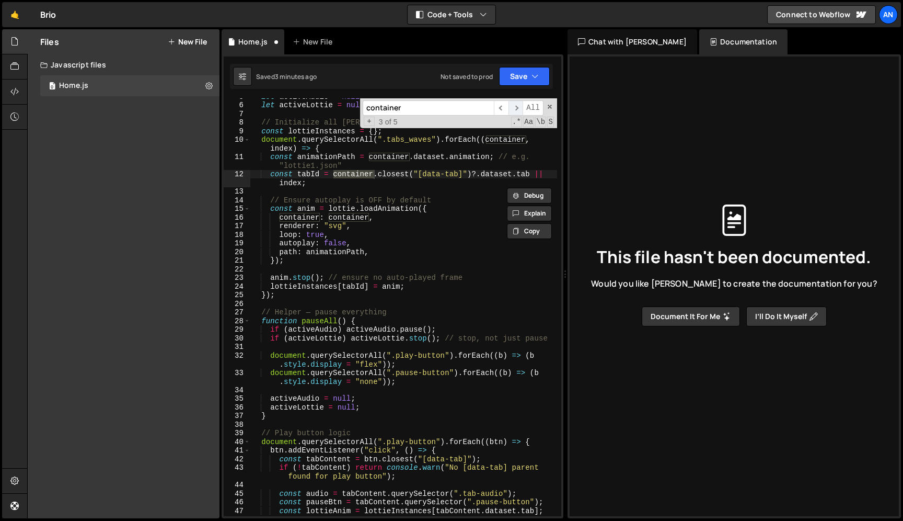  What do you see at coordinates (237, 459) in the screenshot?
I see `div: 42` at bounding box center [237, 459].